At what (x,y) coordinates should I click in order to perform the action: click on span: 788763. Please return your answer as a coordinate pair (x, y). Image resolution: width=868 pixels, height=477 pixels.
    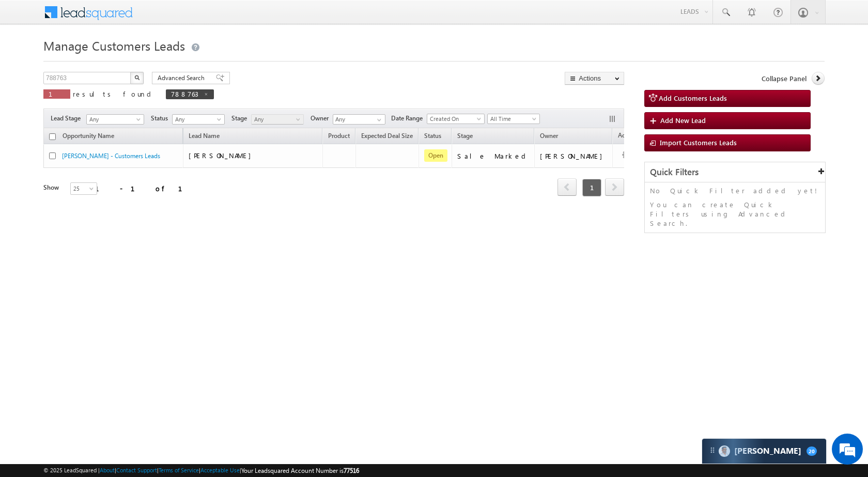
    Looking at the image, I should click on (184, 93).